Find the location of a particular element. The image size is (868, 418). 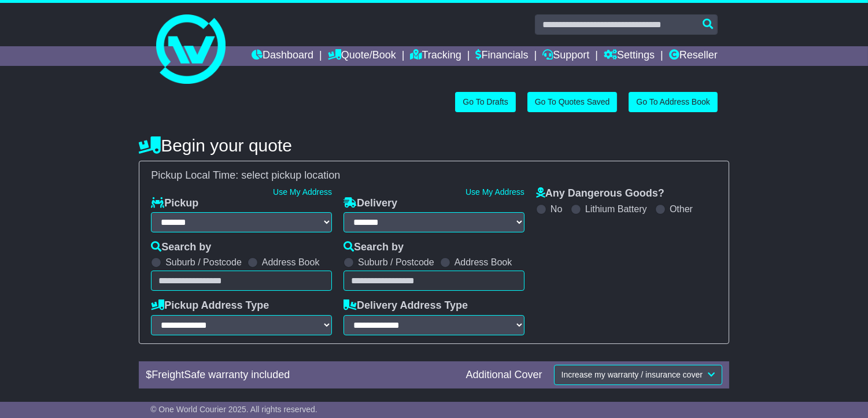

a: Support is located at coordinates (565, 56).